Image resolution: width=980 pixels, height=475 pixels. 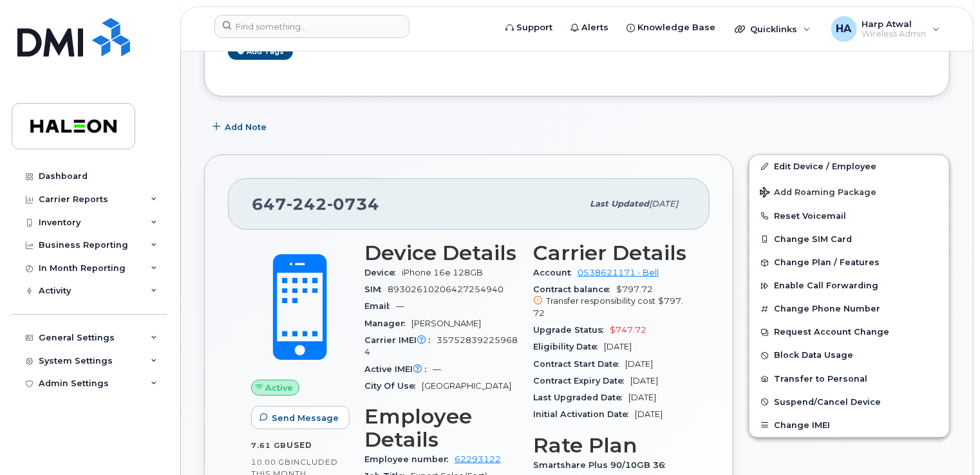 I want to click on span: City Of Use, so click(x=393, y=386).